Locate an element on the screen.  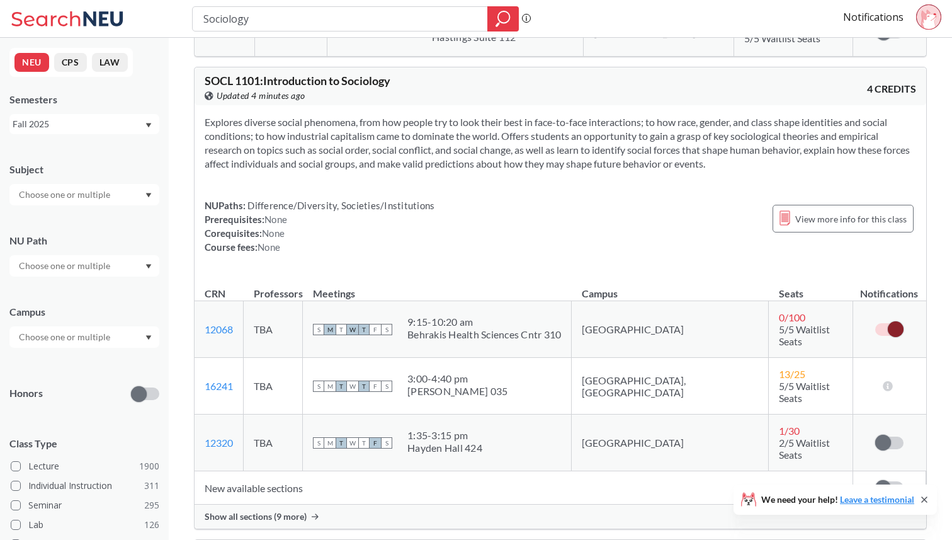
span: 4 CREDITS is located at coordinates (892, 89).